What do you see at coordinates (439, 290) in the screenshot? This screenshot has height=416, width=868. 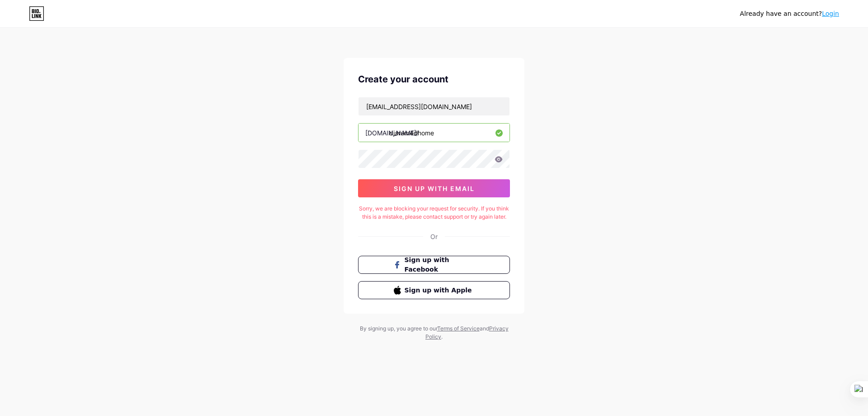 I see `span: Sign up with Apple` at bounding box center [439, 290].